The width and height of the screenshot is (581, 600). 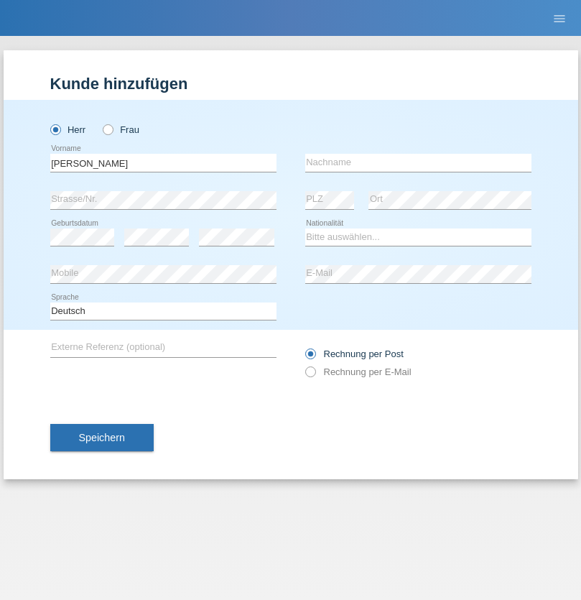 What do you see at coordinates (359, 371) in the screenshot?
I see `label: Rechnung per E-Mail` at bounding box center [359, 371].